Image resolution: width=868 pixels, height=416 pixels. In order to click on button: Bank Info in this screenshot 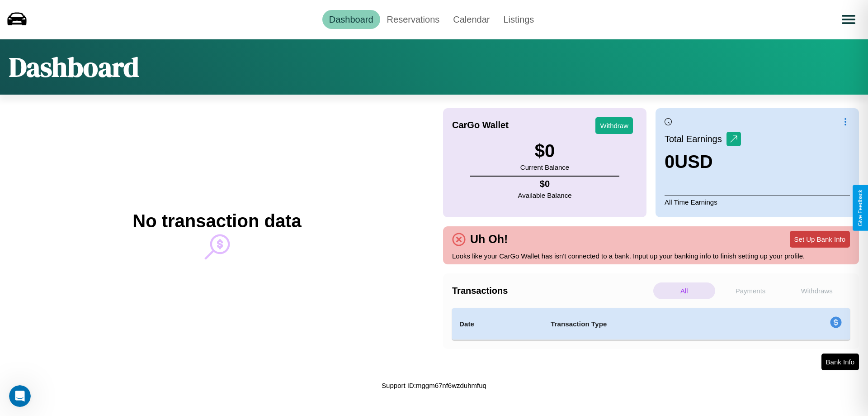, I will do `click(840, 361)`.